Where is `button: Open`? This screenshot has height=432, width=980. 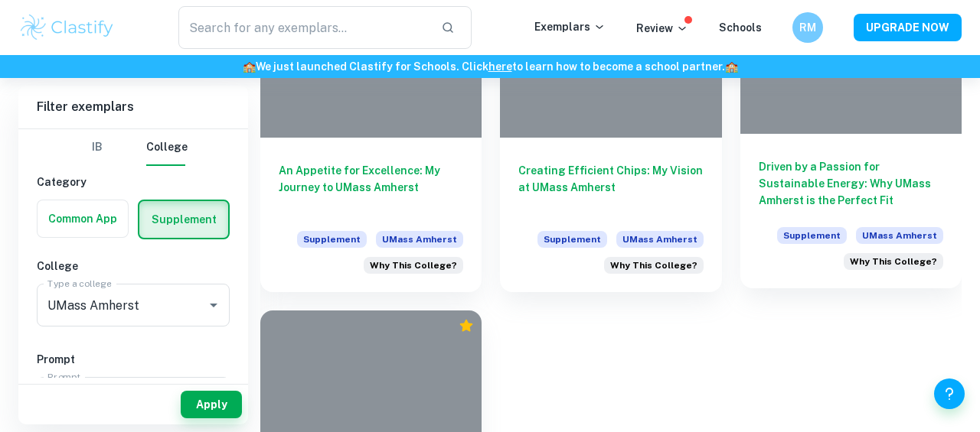
button: Open is located at coordinates (214, 305).